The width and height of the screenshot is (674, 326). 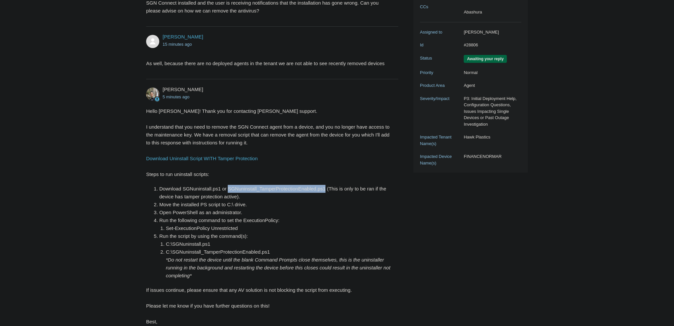 What do you see at coordinates (276, 256) in the screenshot?
I see `li: Run the script by using the command(s):` at bounding box center [276, 256].